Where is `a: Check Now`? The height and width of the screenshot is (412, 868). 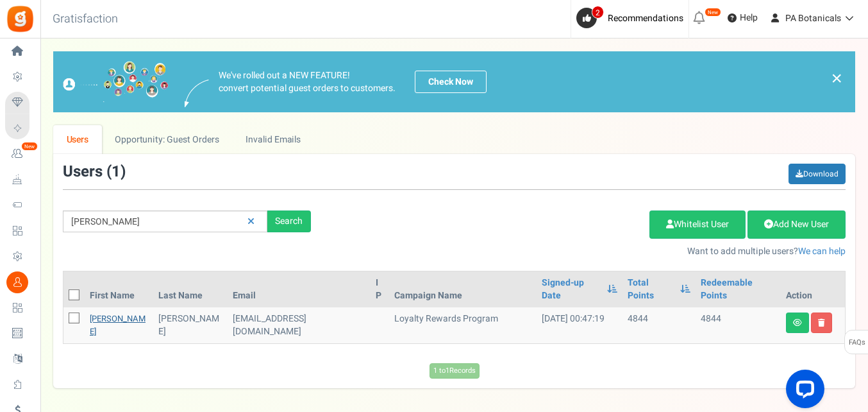 a: Check Now is located at coordinates (451, 82).